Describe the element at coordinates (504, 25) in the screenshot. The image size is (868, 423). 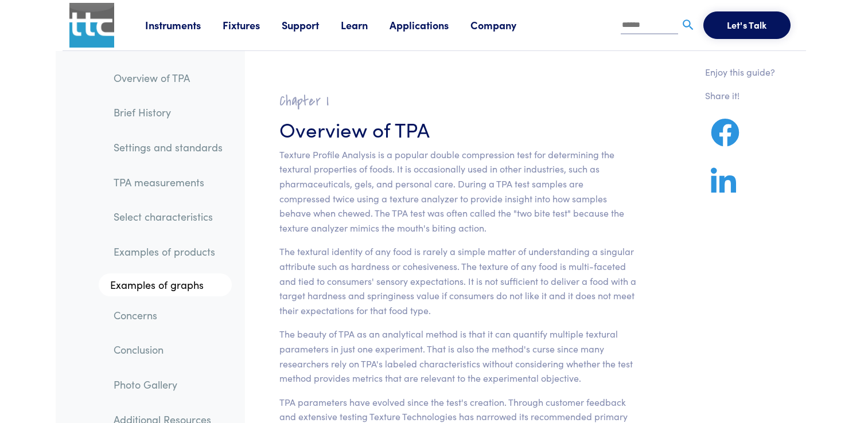
I see `a: Company` at that location.